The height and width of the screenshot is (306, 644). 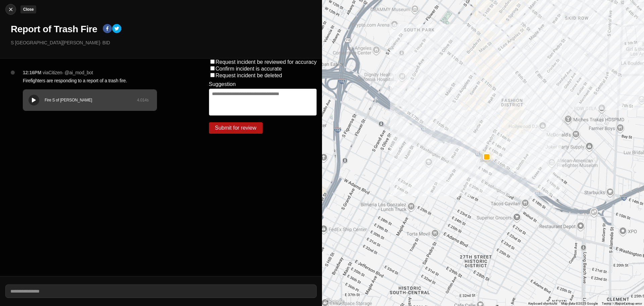 What do you see at coordinates (32, 72) in the screenshot?
I see `p: 12:16PM` at bounding box center [32, 72].